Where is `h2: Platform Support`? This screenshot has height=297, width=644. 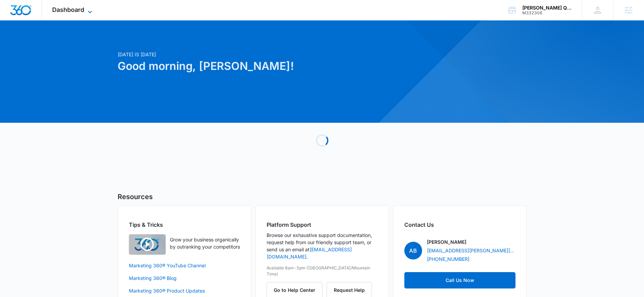
h2: Platform Support is located at coordinates (322, 224).